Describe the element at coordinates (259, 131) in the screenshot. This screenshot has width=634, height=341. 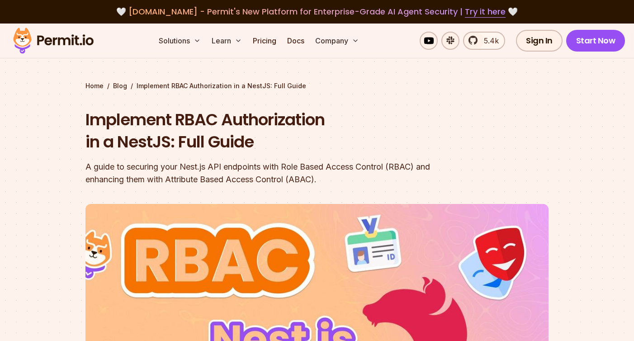
I see `h1: Implement RBAC Authorization in a NestJS: Full Guide` at that location.